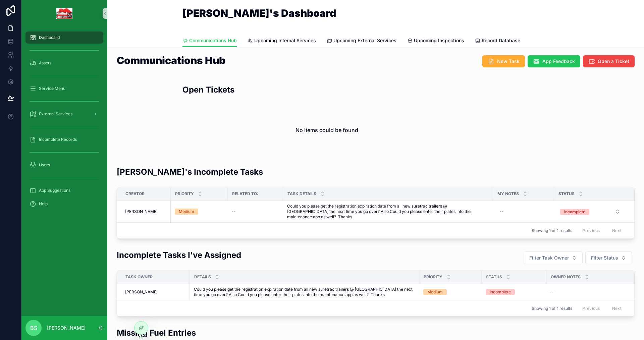 The image size is (644, 340). What do you see at coordinates (605, 258) in the screenshot?
I see `span: Filter Status` at bounding box center [605, 258].